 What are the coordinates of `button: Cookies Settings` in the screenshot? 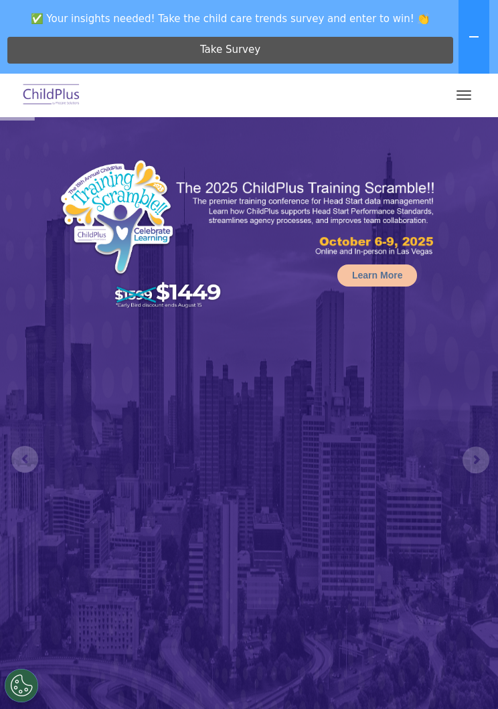 It's located at (21, 686).